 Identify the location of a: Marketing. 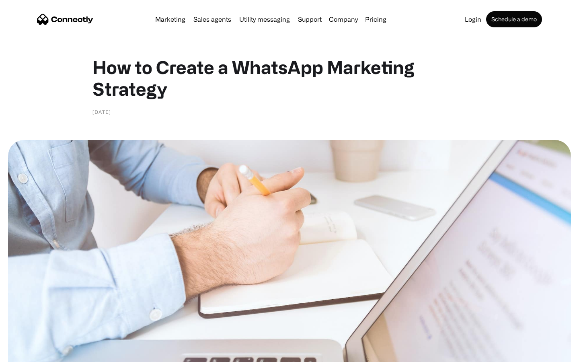
(170, 19).